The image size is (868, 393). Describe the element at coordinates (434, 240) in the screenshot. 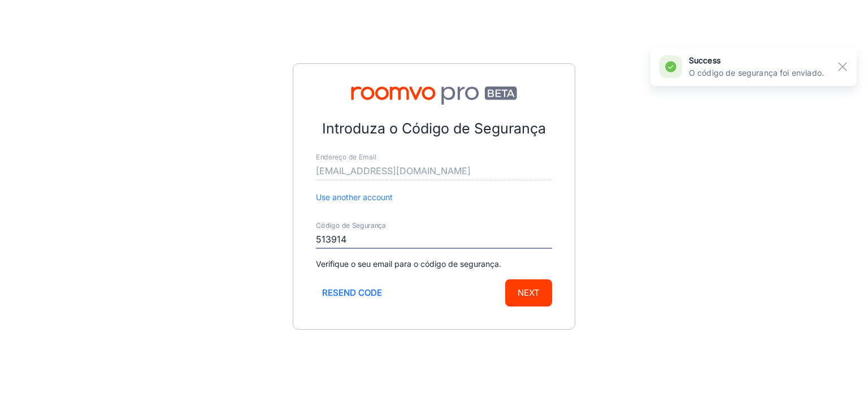

I see `input: Enter secure code` at that location.